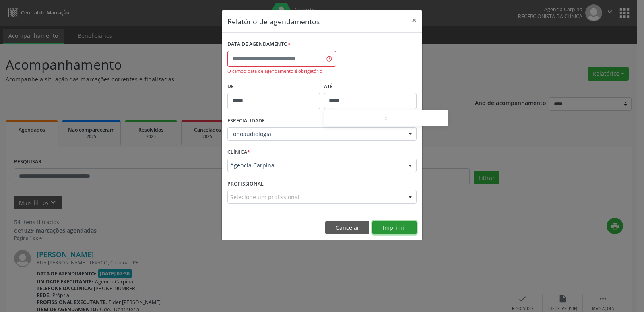 The height and width of the screenshot is (312, 644). What do you see at coordinates (348, 228) in the screenshot?
I see `button: Cancelar` at bounding box center [348, 228].